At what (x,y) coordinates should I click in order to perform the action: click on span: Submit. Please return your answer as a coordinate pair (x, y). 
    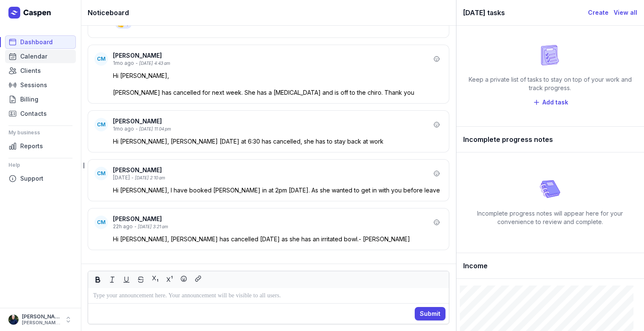
    Looking at the image, I should click on (430, 314).